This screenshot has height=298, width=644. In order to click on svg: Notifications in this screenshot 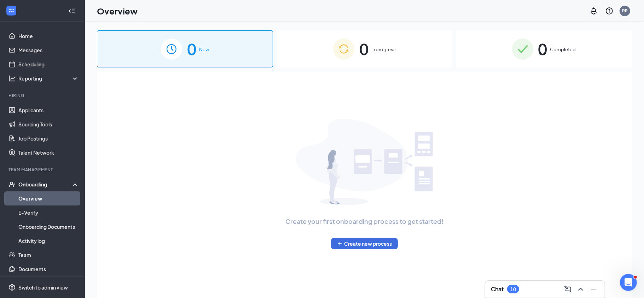, I will do `click(594, 11)`.